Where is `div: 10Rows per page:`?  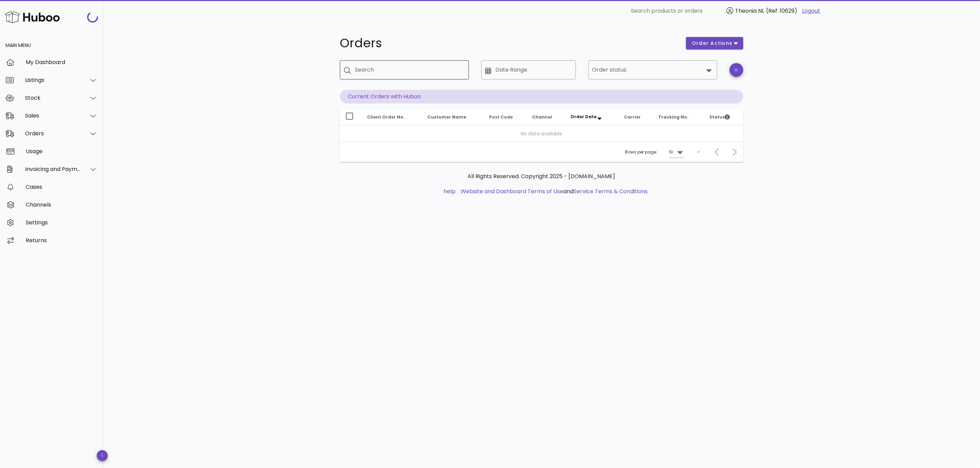 div: 10Rows per page: is located at coordinates (677, 153).